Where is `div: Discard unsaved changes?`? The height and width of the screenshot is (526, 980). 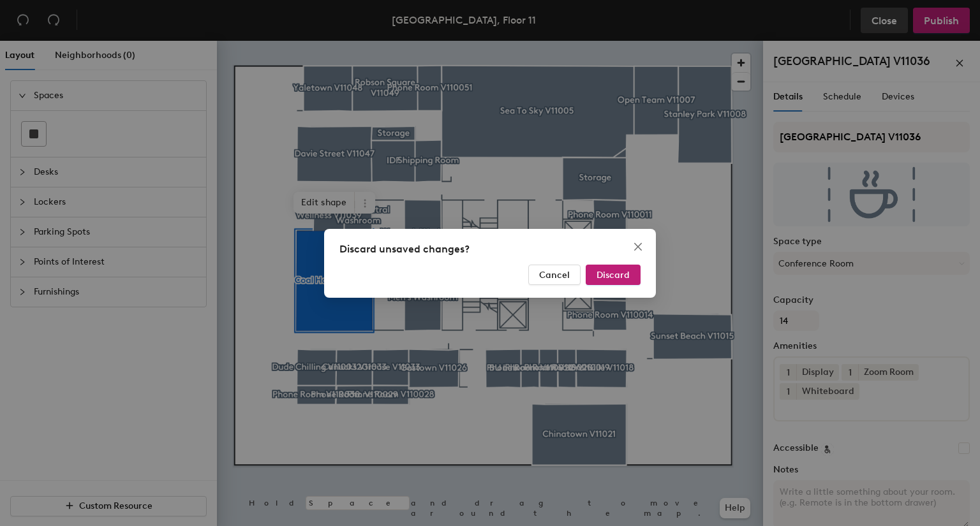 div: Discard unsaved changes? is located at coordinates (490, 249).